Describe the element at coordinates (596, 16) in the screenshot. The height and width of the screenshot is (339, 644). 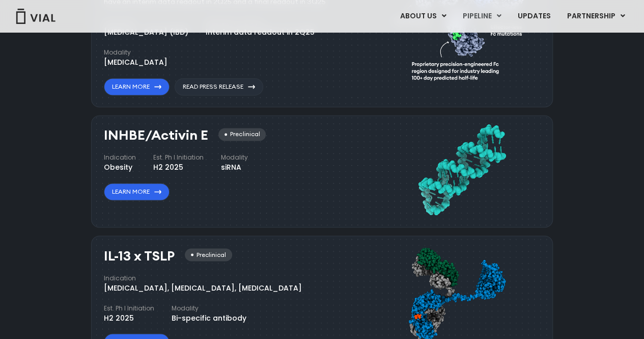
I see `a: PARTNERSHIPMenu Toggle` at that location.